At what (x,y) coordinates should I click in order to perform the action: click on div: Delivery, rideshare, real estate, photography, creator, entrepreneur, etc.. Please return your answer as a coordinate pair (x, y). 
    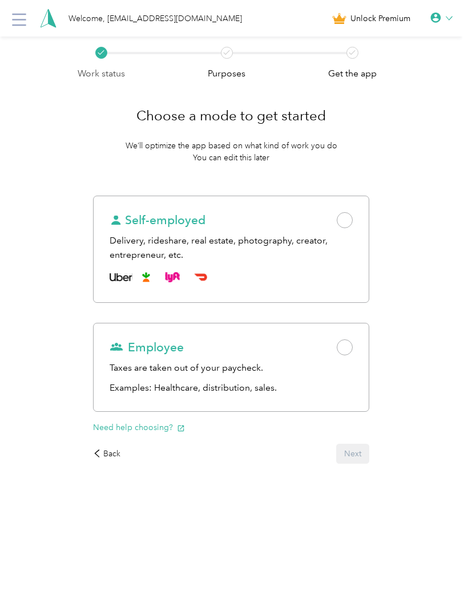
    Looking at the image, I should click on (231, 248).